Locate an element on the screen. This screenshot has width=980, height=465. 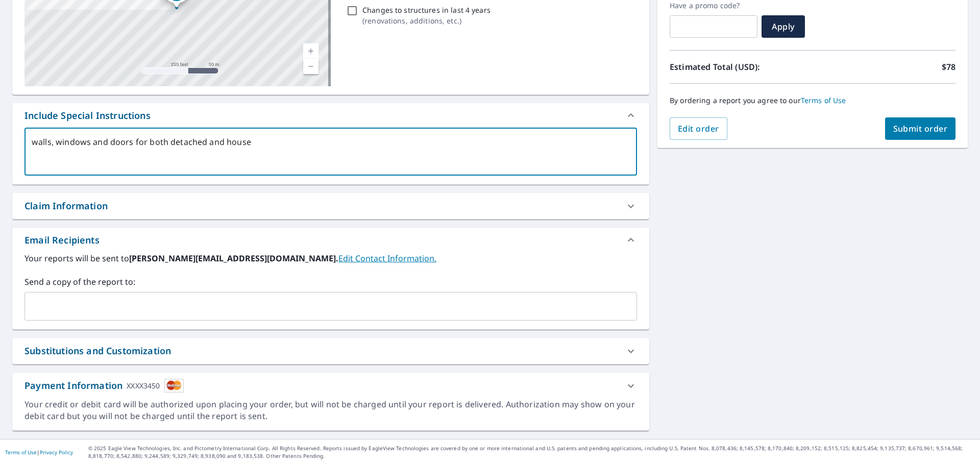
p: © 2025 Eagle View Technologies, Inc. and Pictometry International Corp. All Rights Reserved. Repo... is located at coordinates (531, 452).